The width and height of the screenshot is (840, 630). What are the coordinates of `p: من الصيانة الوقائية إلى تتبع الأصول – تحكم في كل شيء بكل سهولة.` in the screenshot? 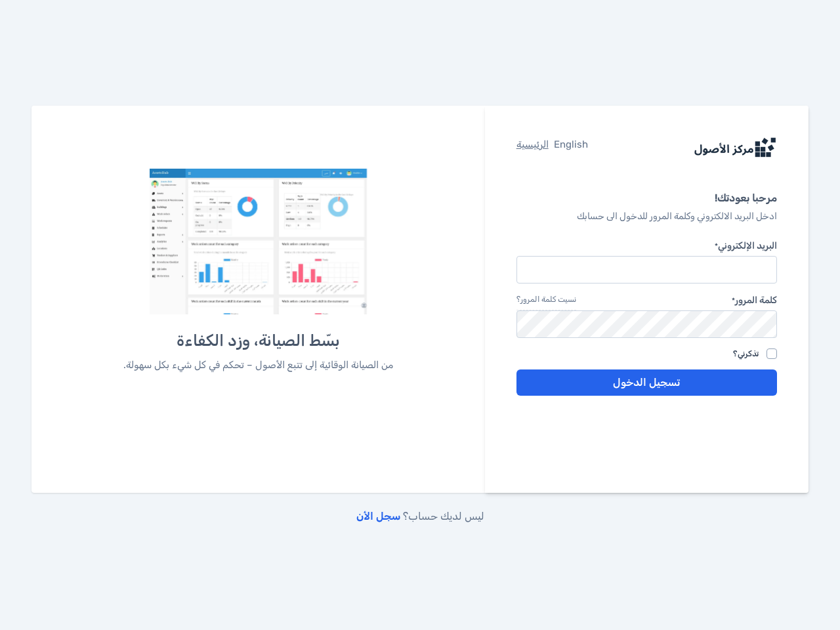 It's located at (258, 365).